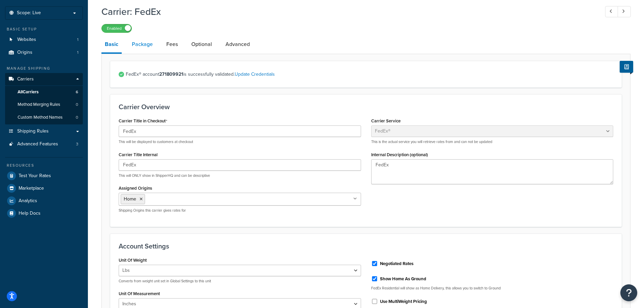 Image resolution: width=644 pixels, height=308 pixels. What do you see at coordinates (33, 131) in the screenshot?
I see `span: Shipping Rules` at bounding box center [33, 131].